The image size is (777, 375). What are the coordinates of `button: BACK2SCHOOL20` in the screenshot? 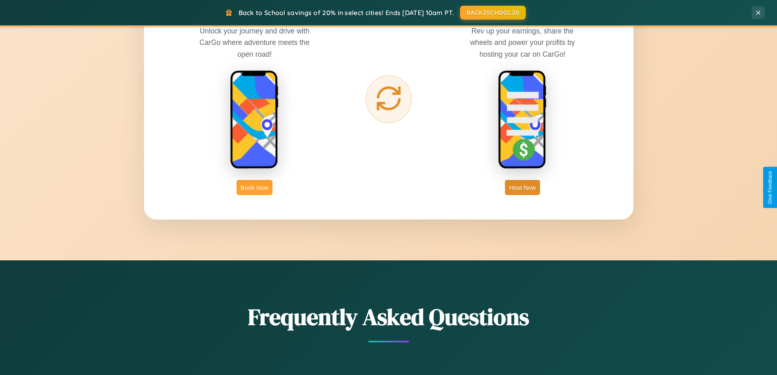 It's located at (493, 13).